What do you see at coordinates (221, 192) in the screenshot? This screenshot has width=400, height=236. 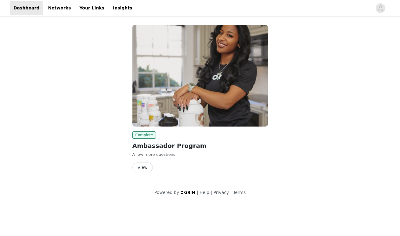 I see `a: Privacy` at bounding box center [221, 192].